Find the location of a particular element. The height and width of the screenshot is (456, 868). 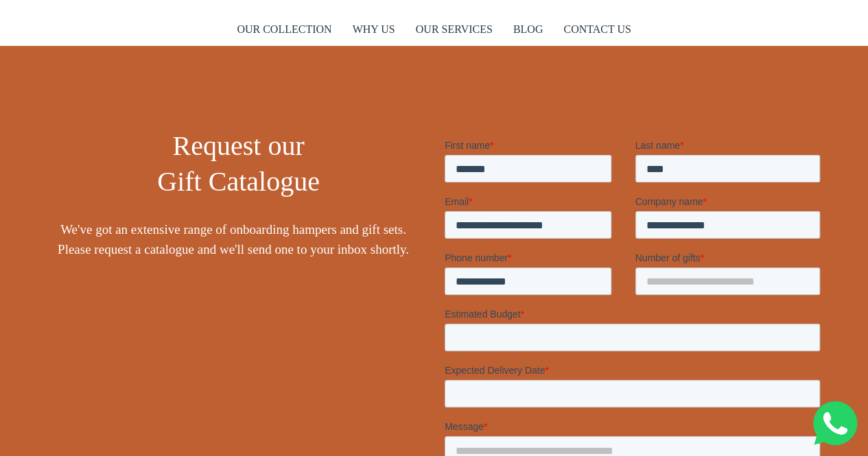

a: BLOG is located at coordinates (528, 30).